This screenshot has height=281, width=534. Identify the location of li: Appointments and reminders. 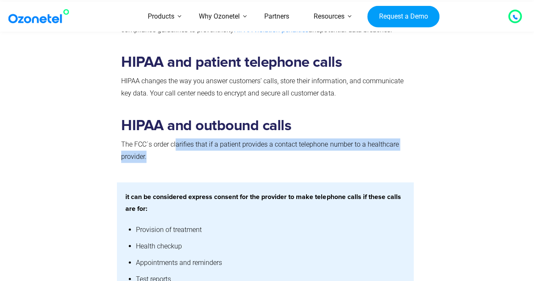
(270, 262).